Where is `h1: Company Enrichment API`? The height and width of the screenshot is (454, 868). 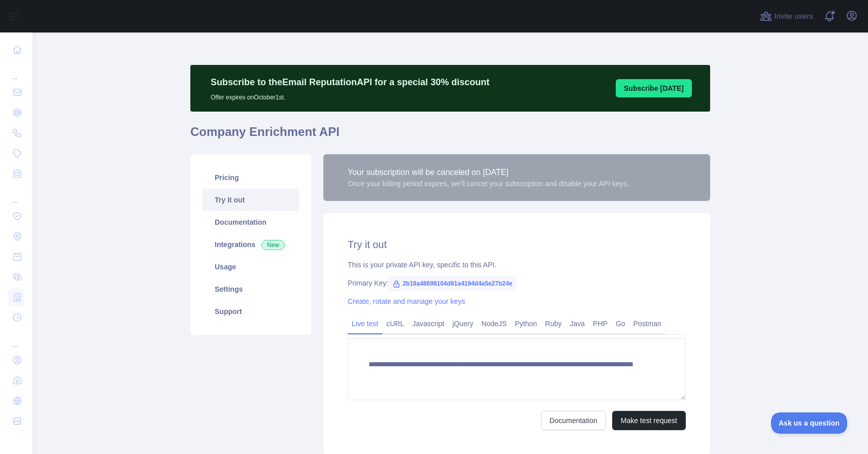 h1: Company Enrichment API is located at coordinates (450, 136).